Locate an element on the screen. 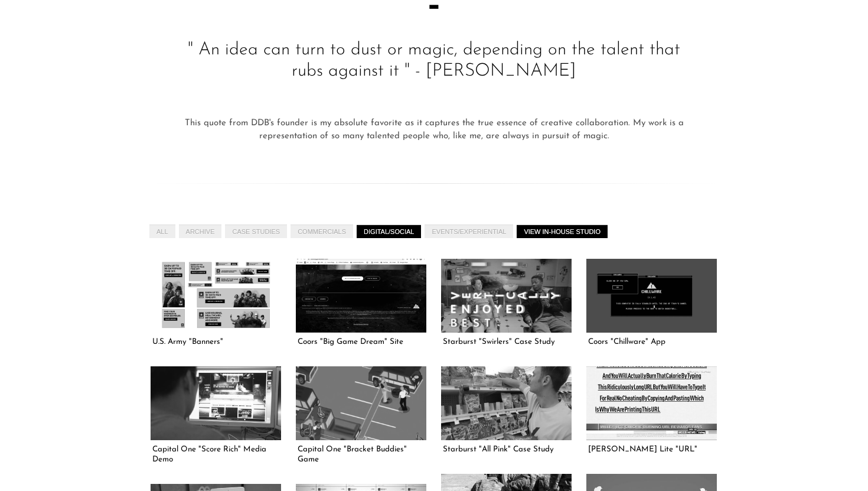 This screenshot has width=868, height=491. a: U.S. Army "Banners" is located at coordinates (215, 296).